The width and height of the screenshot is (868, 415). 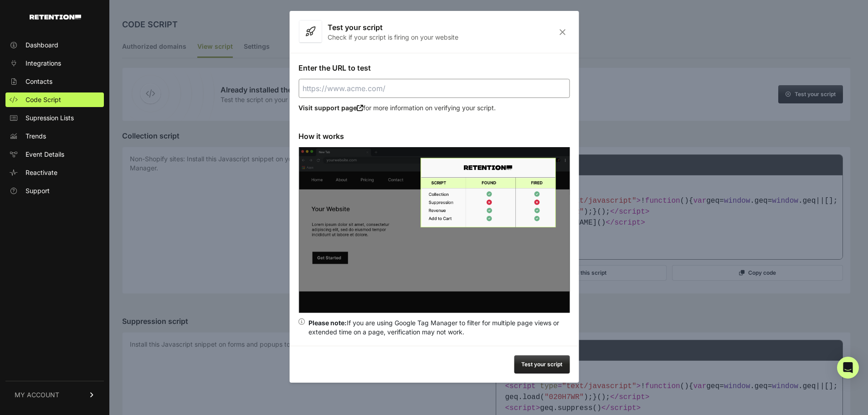 I want to click on span: Dashboard, so click(x=42, y=45).